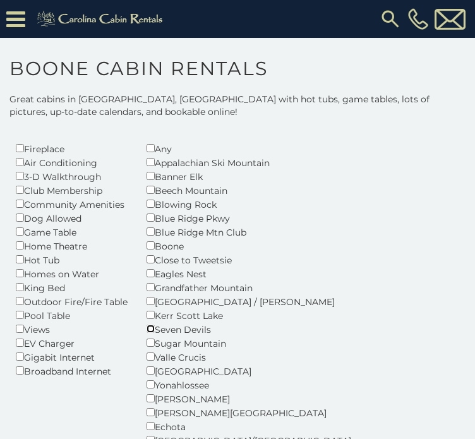 The width and height of the screenshot is (475, 439). What do you see at coordinates (249, 218) in the screenshot?
I see `div: Blue Ridge Pkwy` at bounding box center [249, 218].